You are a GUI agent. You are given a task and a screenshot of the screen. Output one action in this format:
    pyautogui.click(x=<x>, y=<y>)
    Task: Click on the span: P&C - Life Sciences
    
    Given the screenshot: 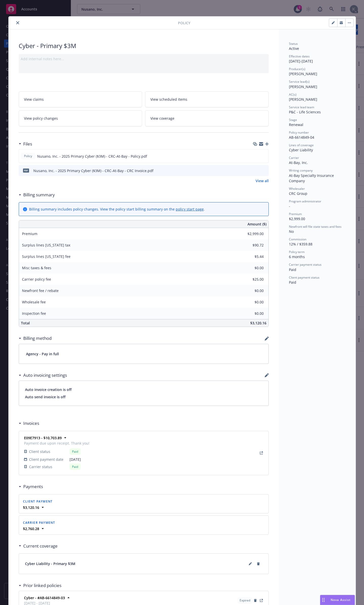 What is the action you would take?
    pyautogui.click(x=305, y=112)
    